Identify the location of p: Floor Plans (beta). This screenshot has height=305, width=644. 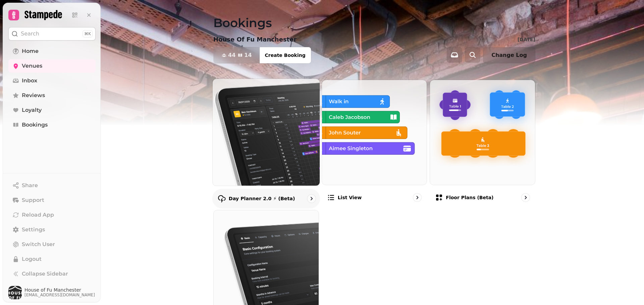
(469, 197).